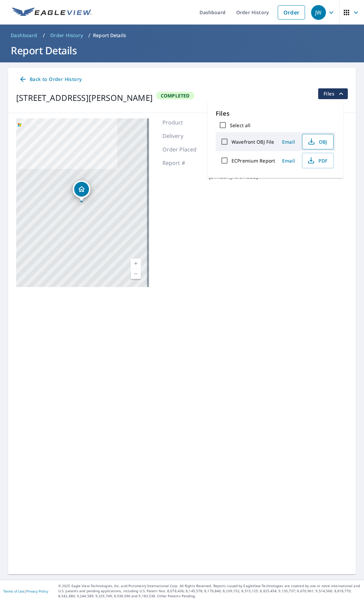 The height and width of the screenshot is (602, 364). Describe the element at coordinates (240, 125) in the screenshot. I see `label: Select all` at that location.